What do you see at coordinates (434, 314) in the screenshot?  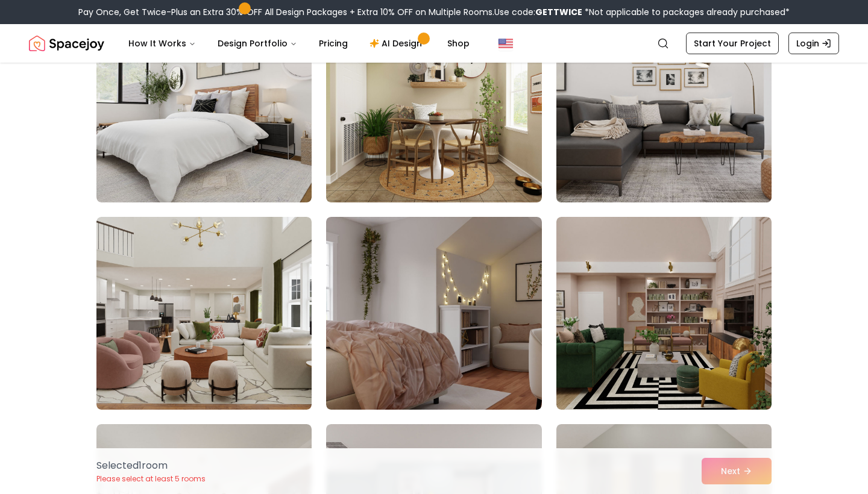 I see `img: Room room-5` at bounding box center [434, 314].